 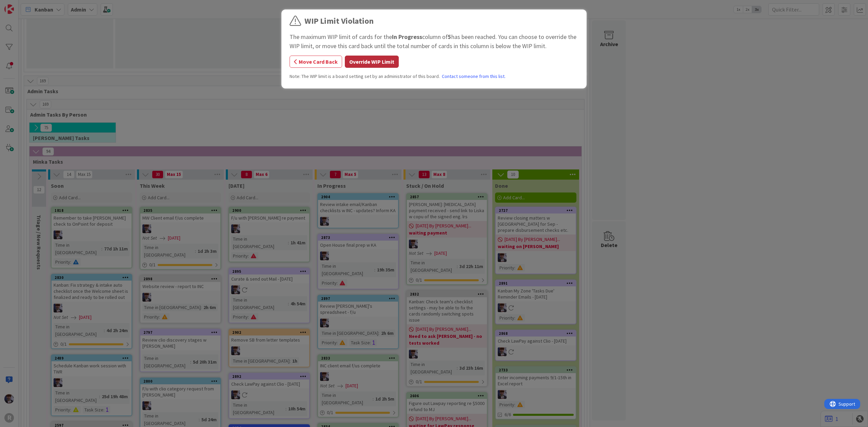 What do you see at coordinates (371, 62) in the screenshot?
I see `button: Override WIP Limit` at bounding box center [371, 62].